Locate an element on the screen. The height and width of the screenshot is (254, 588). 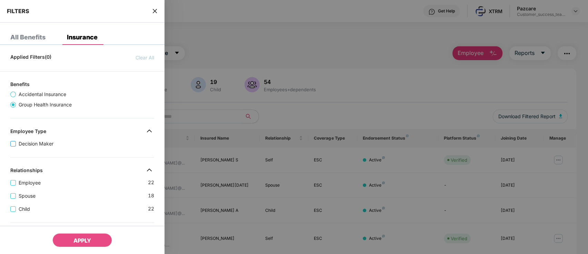
span: close is located at coordinates (155, 11).